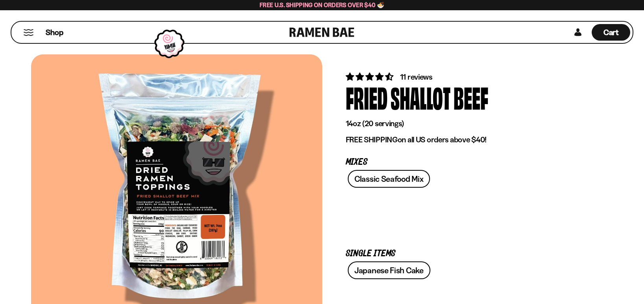 The image size is (644, 304). I want to click on a: Japanese Fish Cake, so click(389, 270).